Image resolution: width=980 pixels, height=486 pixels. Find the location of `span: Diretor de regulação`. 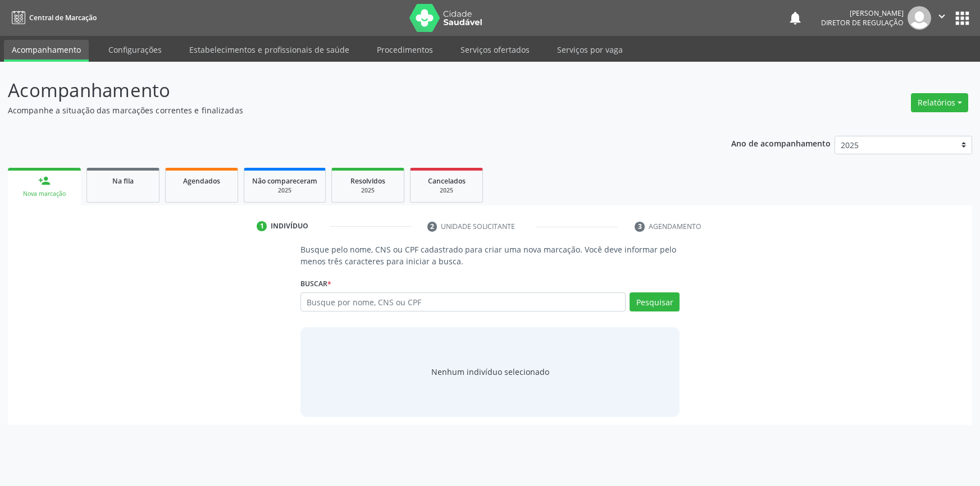

span: Diretor de regulação is located at coordinates (862, 22).